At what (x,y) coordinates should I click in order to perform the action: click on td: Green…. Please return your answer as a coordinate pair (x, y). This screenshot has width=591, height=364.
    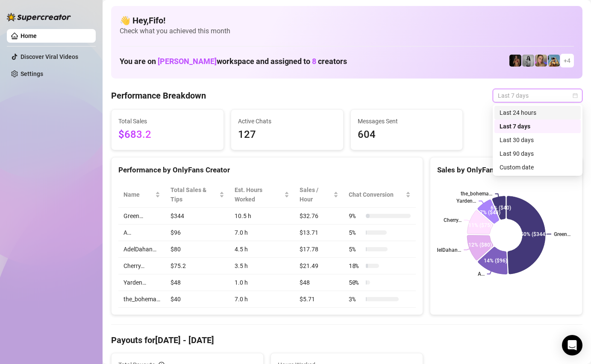
    Looking at the image, I should click on (142, 216).